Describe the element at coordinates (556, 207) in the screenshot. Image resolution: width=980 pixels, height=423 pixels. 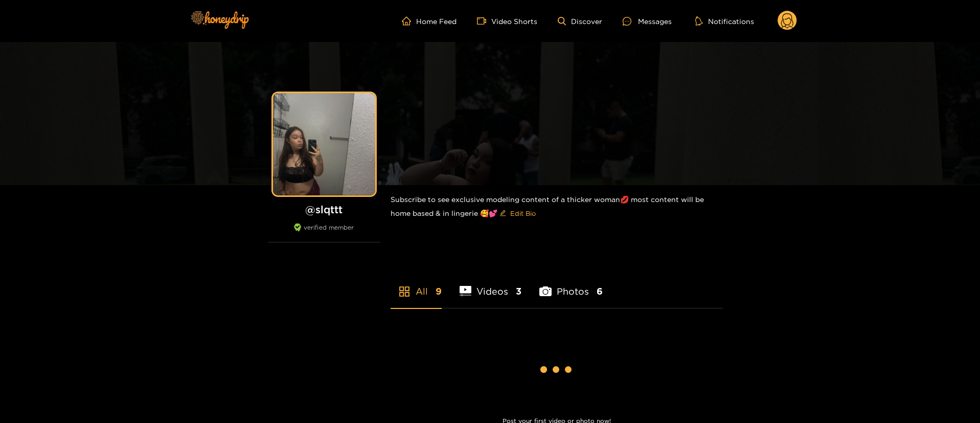
I see `div: Subscribe to see exclusive modeling content of a thicker woman💋 most content will be home based &...` at that location.